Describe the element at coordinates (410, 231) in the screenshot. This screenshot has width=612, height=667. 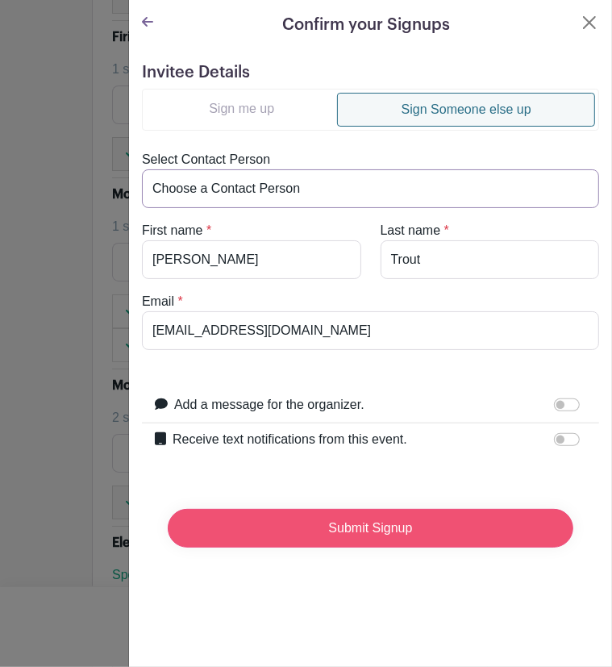
I see `label: Last name` at that location.